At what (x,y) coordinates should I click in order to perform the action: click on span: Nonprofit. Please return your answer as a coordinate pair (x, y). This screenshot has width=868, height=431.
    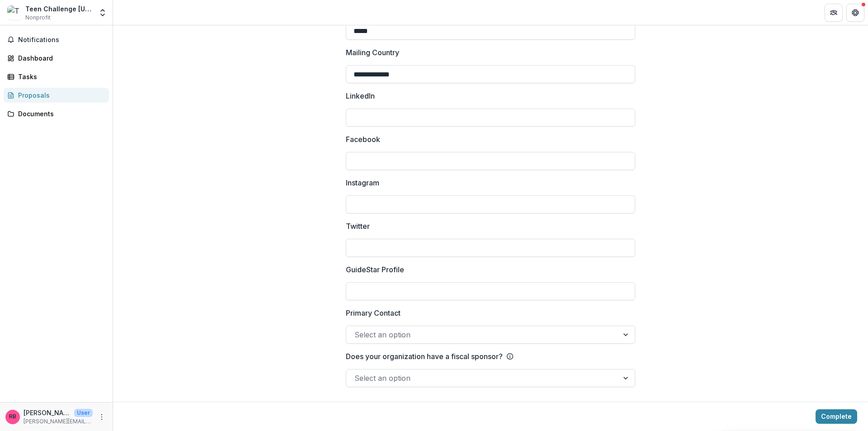
    Looking at the image, I should click on (38, 18).